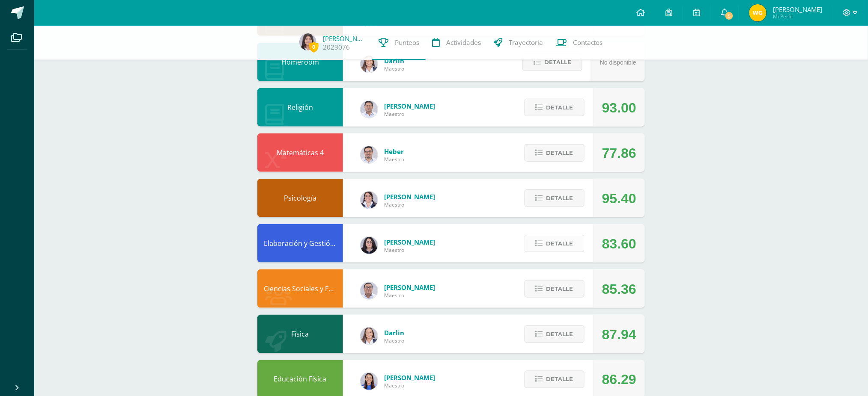 The image size is (868, 396). Describe the element at coordinates (300, 243) in the screenshot. I see `div: Elaboración y Gestión de Proyectos` at that location.